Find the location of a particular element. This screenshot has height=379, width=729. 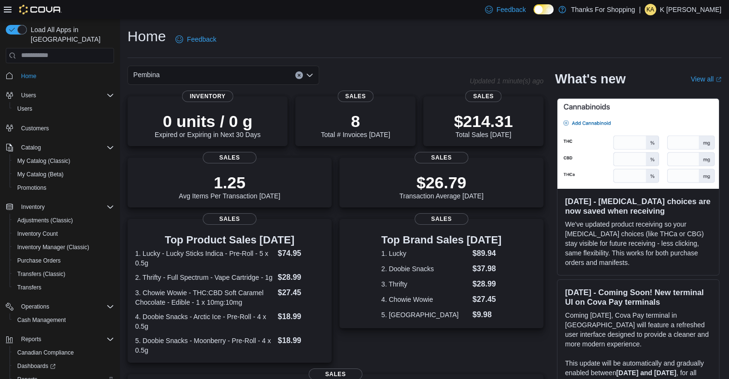

span: Inventory Count is located at coordinates (37, 234).